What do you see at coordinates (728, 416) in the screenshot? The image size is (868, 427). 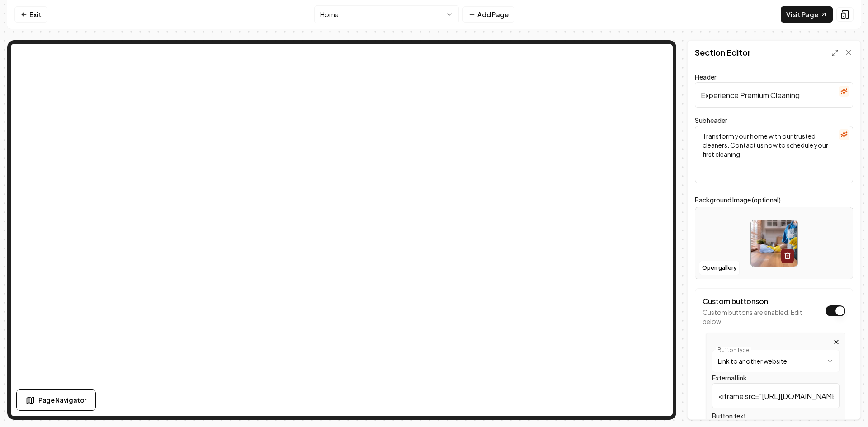 I see `label: Button text` at bounding box center [728, 416].